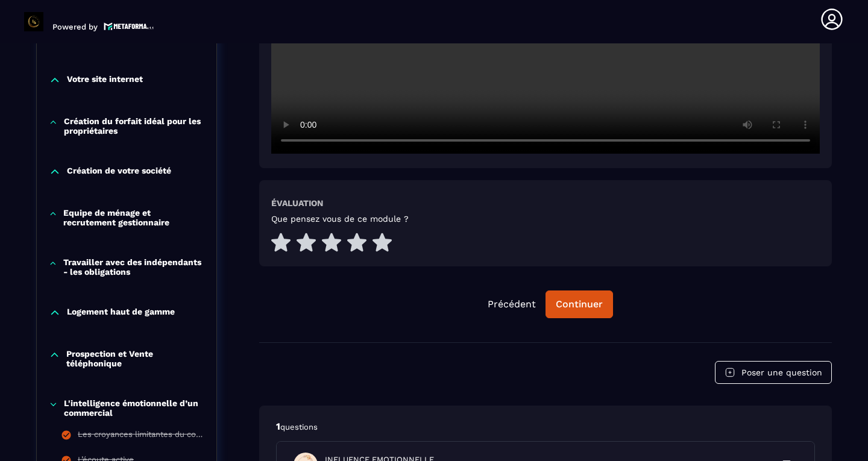 The image size is (868, 461). I want to click on p: Création de votre société, so click(119, 171).